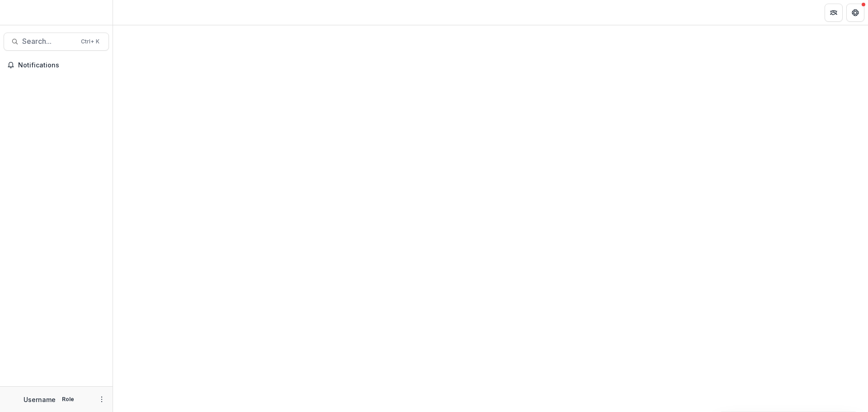 This screenshot has height=412, width=868. I want to click on span: Notifications, so click(62, 65).